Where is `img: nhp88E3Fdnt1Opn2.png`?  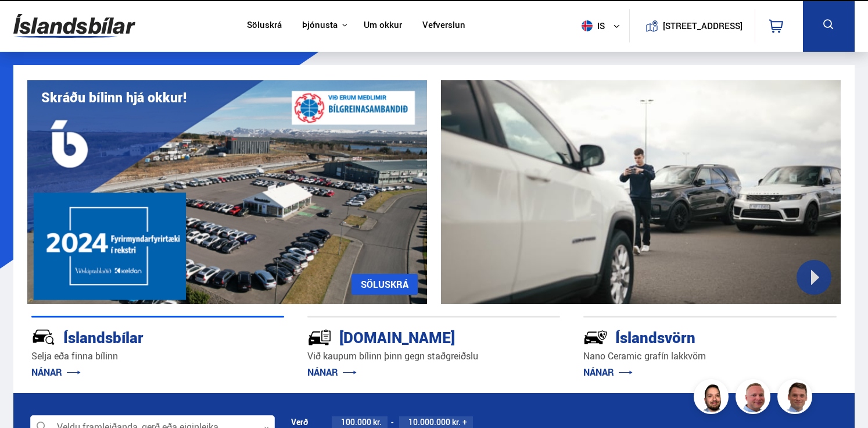
img: nhp88E3Fdnt1Opn2.png is located at coordinates (713, 398).